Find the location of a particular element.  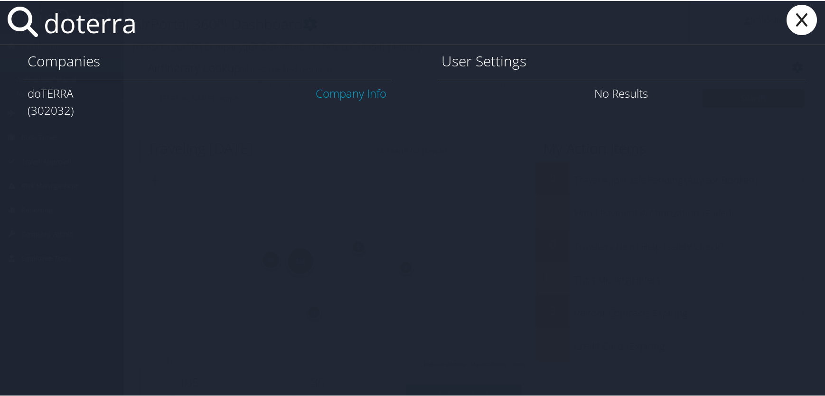

h1: User Settings is located at coordinates (621, 60).